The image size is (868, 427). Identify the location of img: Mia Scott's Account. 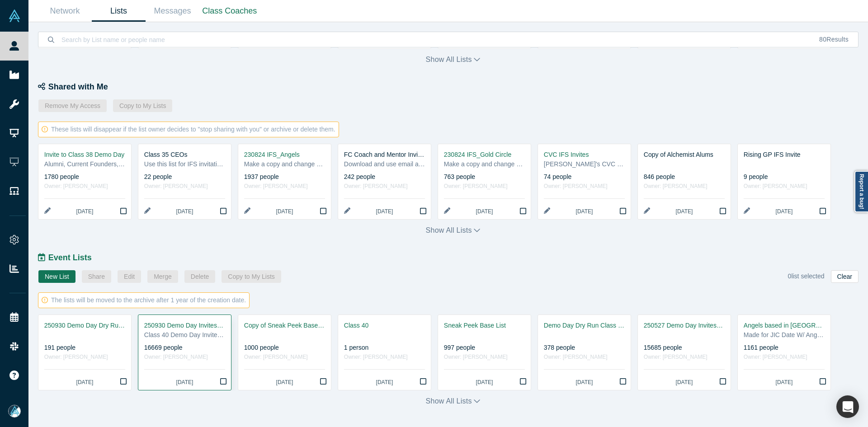
(14, 411).